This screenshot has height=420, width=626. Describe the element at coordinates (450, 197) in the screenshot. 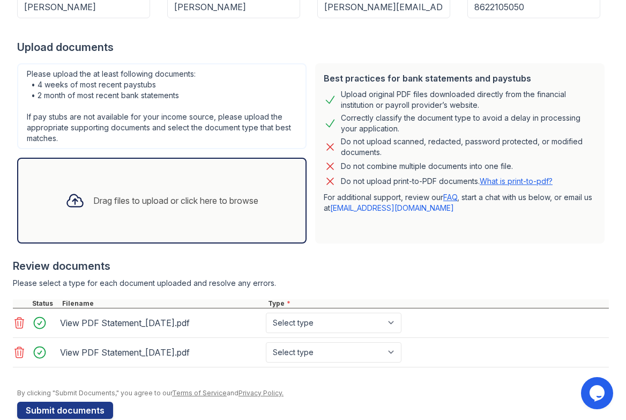

I see `a: FAQ` at that location.